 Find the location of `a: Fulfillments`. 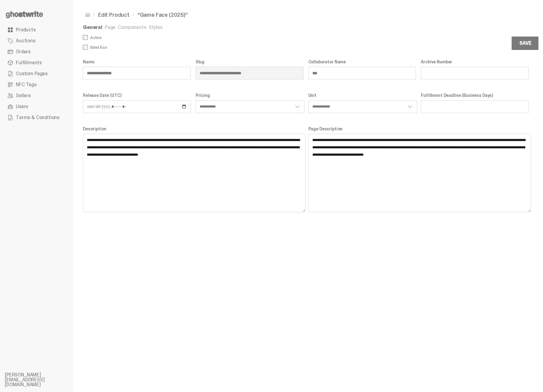

a: Fulfillments is located at coordinates (37, 63).